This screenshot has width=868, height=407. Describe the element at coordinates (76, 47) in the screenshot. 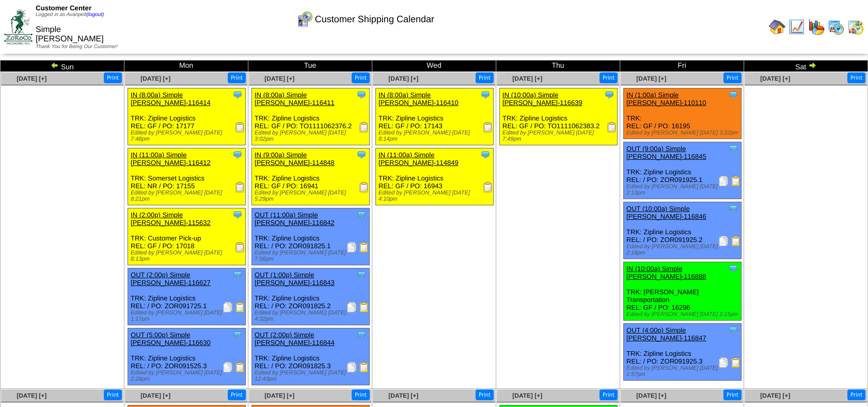

I see `span: Thank You for Being Our Customer!` at that location.